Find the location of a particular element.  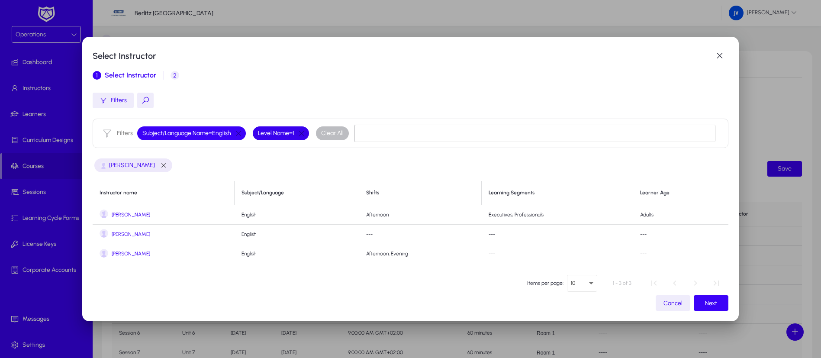

td: Afternoon is located at coordinates (421, 215).